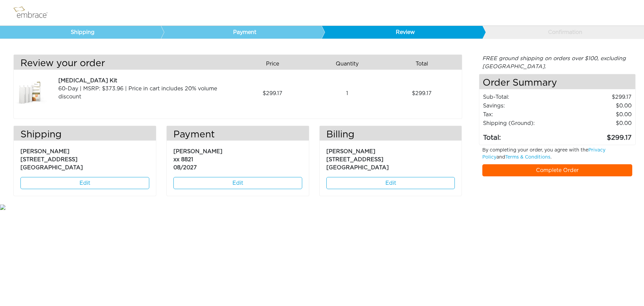 This screenshot has height=306, width=644. Describe the element at coordinates (85, 135) in the screenshot. I see `h3: Shipping` at that location.